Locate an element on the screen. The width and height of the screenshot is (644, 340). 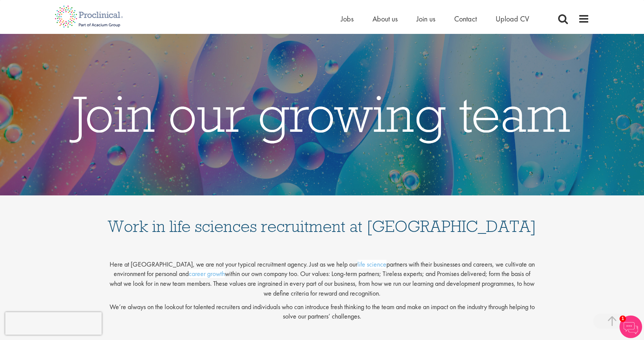
span: Jobs is located at coordinates (347, 19).